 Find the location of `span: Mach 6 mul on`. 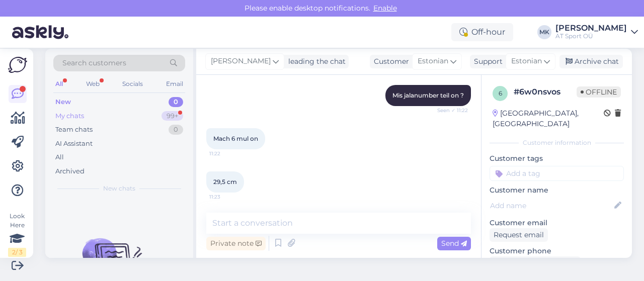

span: Mach 6 mul on is located at coordinates (236, 138).